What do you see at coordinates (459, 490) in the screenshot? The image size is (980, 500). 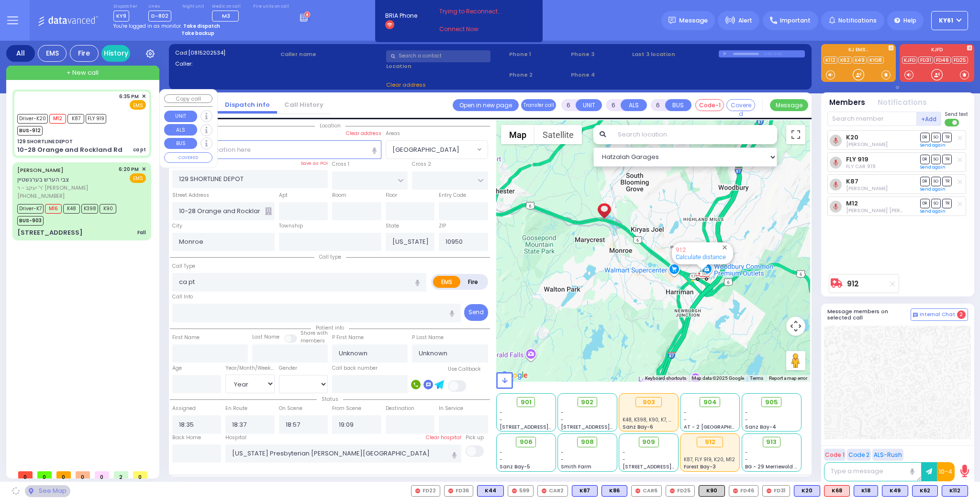 I see `div: FD36` at bounding box center [459, 490].